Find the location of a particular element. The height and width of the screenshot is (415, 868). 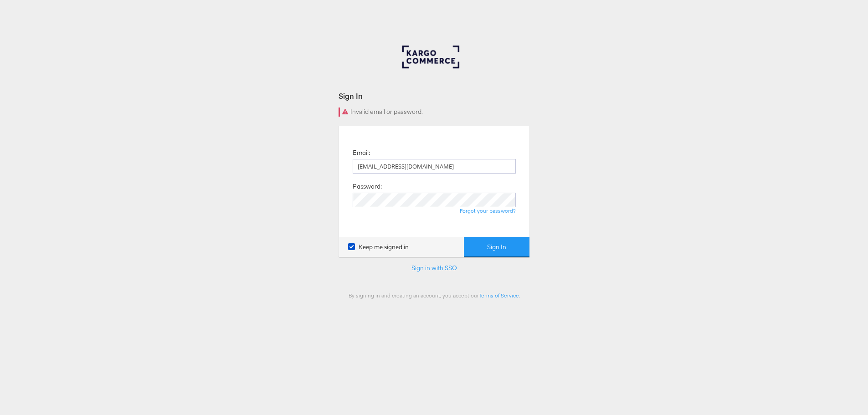

div: By signing in and creating an account, you accept our . is located at coordinates (434, 296).